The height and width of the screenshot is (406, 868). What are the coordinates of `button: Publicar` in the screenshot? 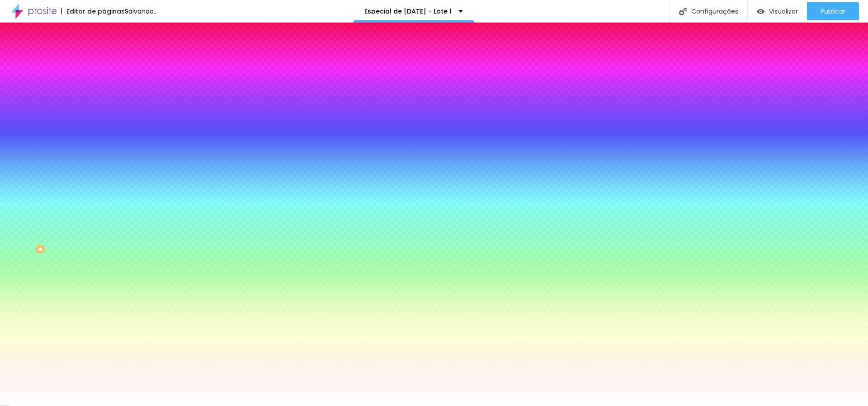 It's located at (833, 12).